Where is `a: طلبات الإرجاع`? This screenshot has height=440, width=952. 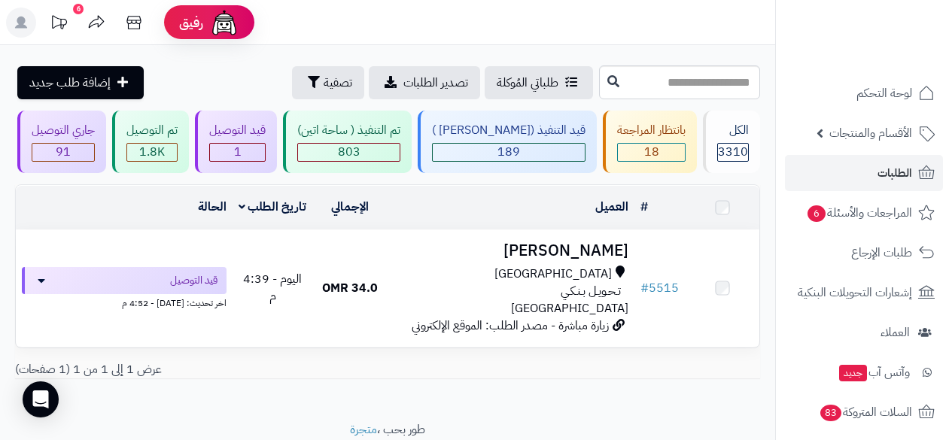
a: طلبات الإرجاع is located at coordinates (864, 253).